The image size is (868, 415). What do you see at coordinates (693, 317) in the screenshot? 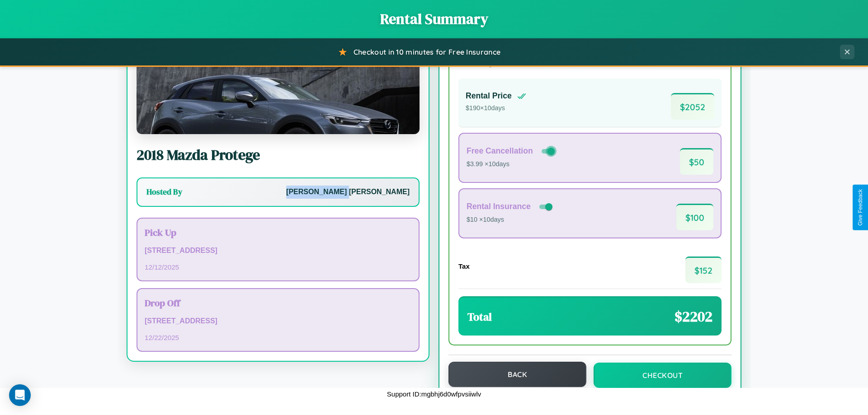
I see `span: $ 2202` at bounding box center [693, 317].